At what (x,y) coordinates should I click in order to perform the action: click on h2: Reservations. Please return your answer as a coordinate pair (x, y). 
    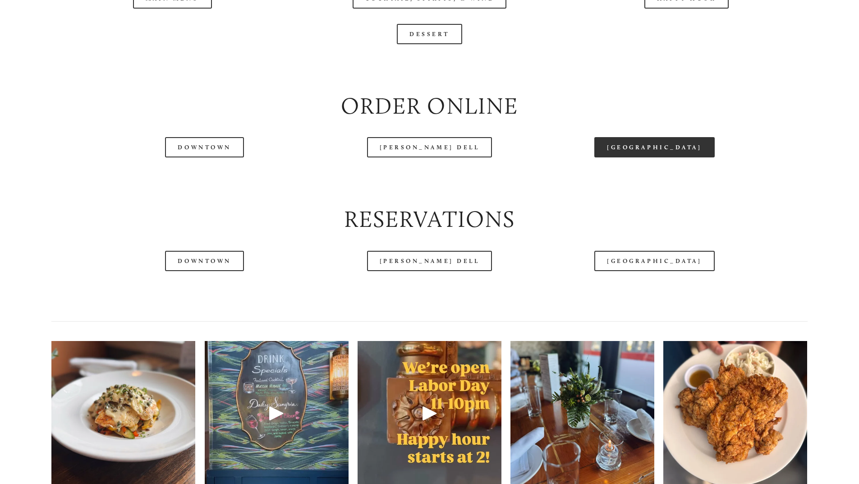
    Looking at the image, I should click on (429, 219).